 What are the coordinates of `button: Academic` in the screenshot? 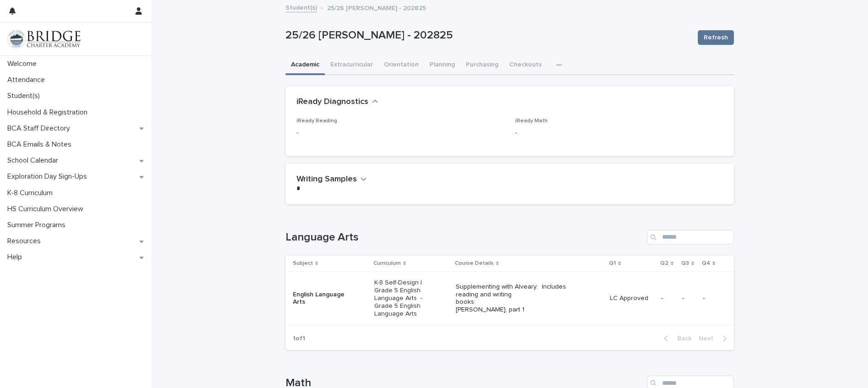 It's located at (305, 66).